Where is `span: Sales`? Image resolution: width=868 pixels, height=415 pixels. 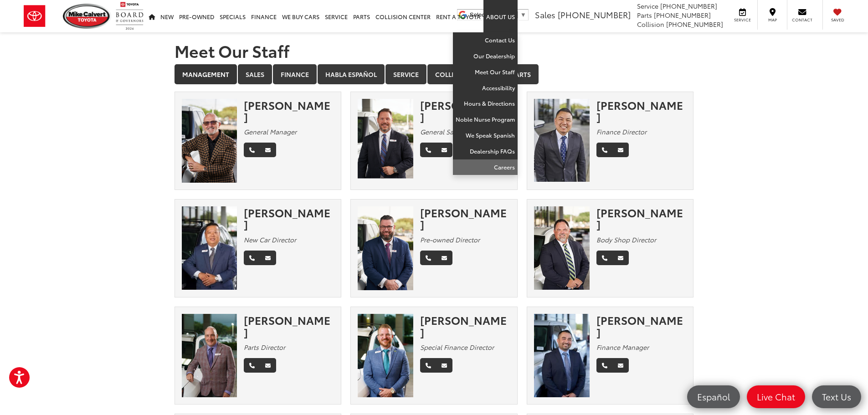
span: Sales is located at coordinates (545, 15).